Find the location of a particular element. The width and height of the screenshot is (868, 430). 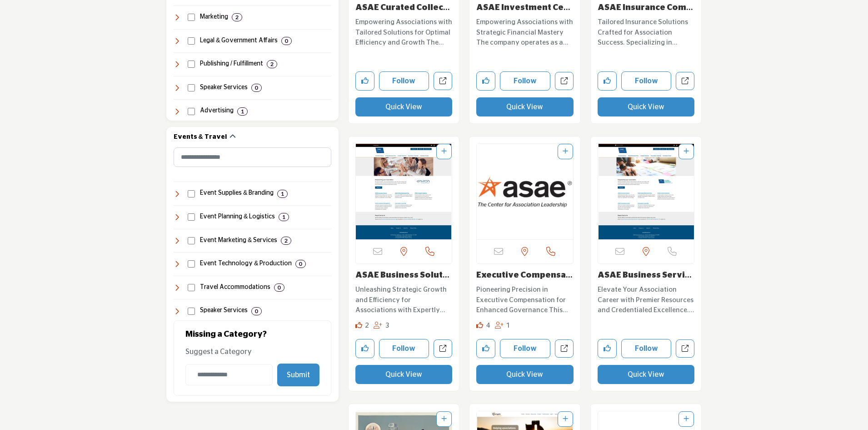

h2: Events & Travel is located at coordinates (200, 138).